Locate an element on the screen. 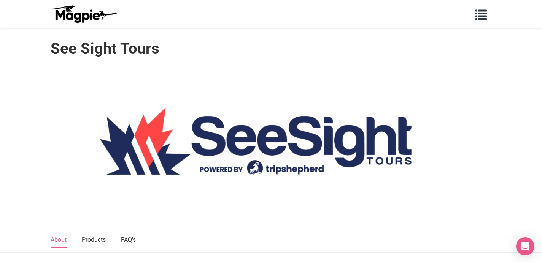  img: See Sight Tours banner is located at coordinates (271, 139).